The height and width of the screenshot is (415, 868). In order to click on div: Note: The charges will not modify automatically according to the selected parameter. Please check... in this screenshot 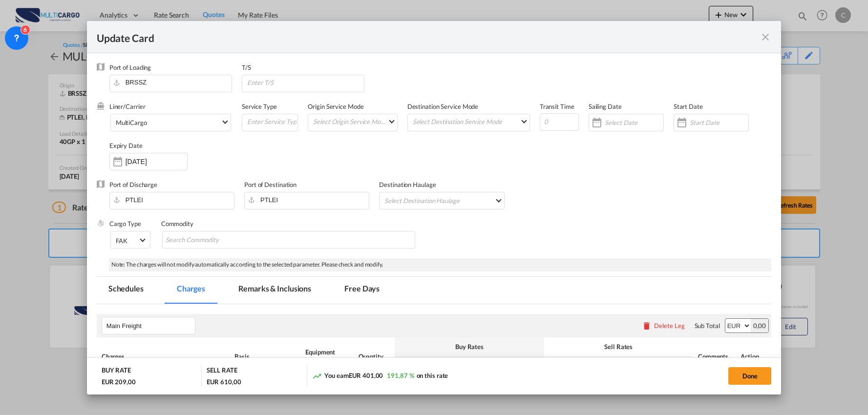, I will do `click(440, 265)`.